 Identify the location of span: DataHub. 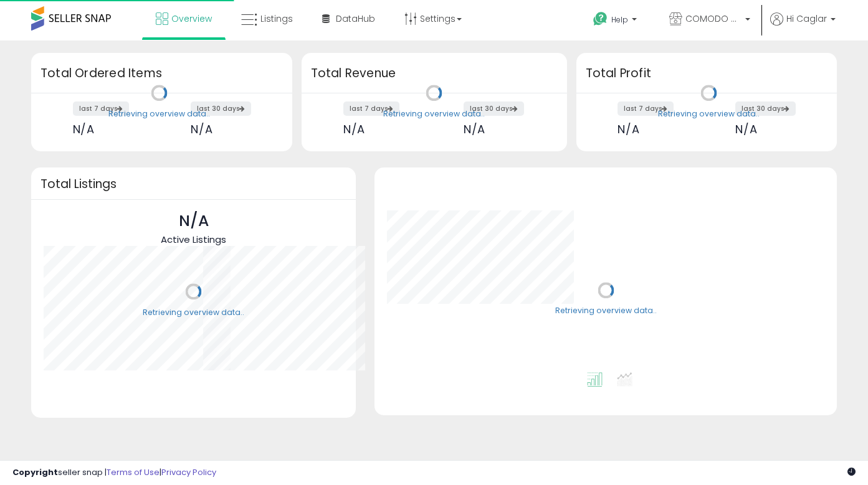
(356, 19).